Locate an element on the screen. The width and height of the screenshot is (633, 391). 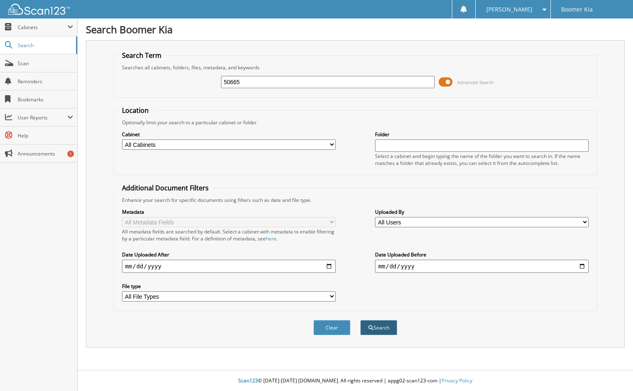
button: Clear is located at coordinates (332, 328).